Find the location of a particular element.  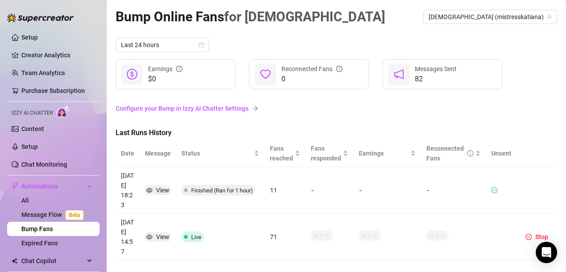

article: 11 is located at coordinates (285, 190).